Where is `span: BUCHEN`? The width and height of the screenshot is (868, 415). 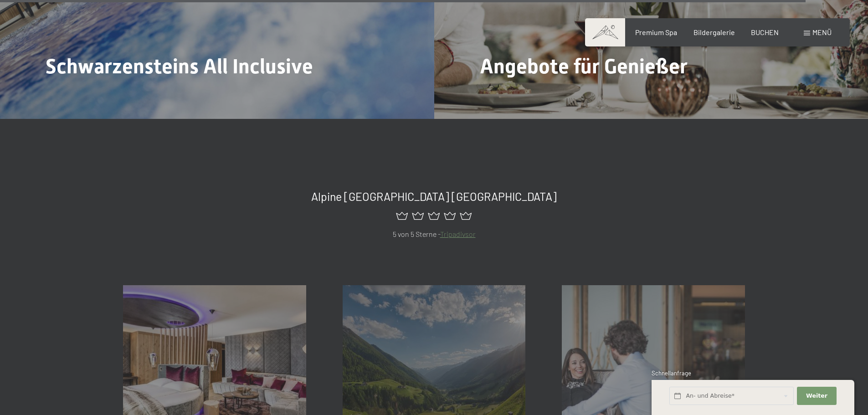 span: BUCHEN is located at coordinates (765, 32).